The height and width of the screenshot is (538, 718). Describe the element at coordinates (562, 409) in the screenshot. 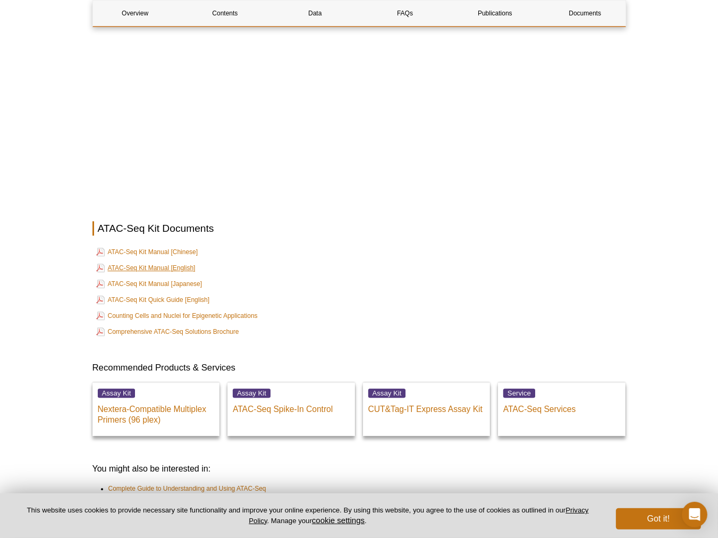

I see `a: Service ATAC-Seq Services` at that location.